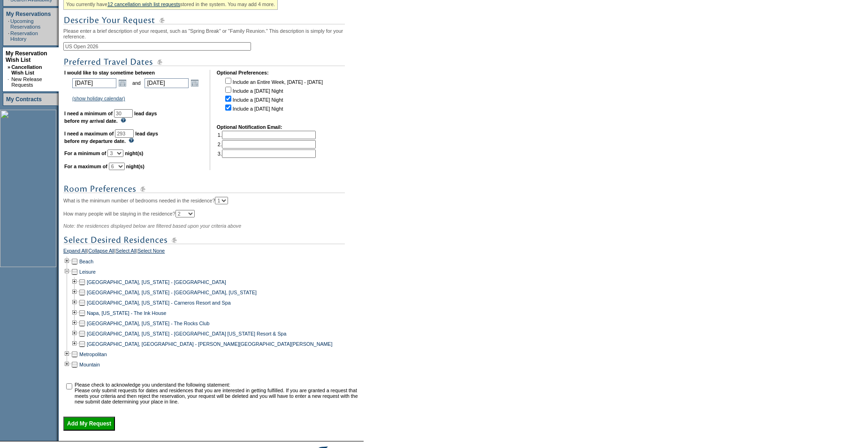  Describe the element at coordinates (75, 252) in the screenshot. I see `a: Expand All` at that location.